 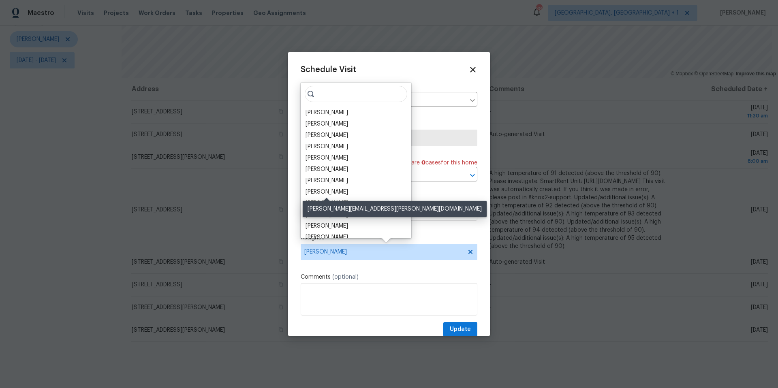 I want to click on label: Comments, so click(x=389, y=277).